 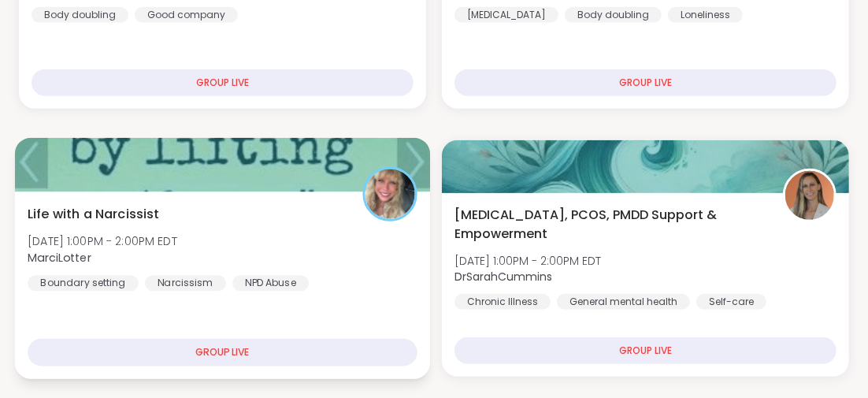 What do you see at coordinates (810, 196) in the screenshot?
I see `img: DrSarahCummins` at bounding box center [810, 196].